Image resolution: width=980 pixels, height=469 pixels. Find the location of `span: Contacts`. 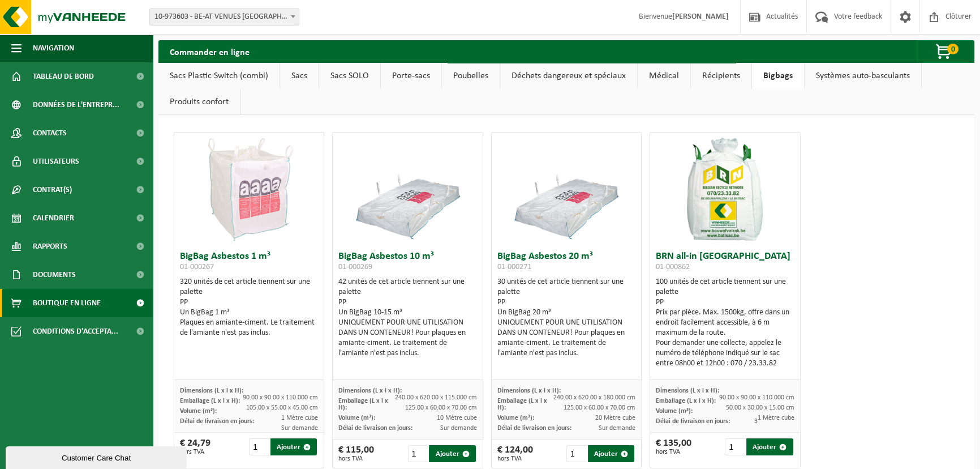

span: Contacts is located at coordinates (50, 133).